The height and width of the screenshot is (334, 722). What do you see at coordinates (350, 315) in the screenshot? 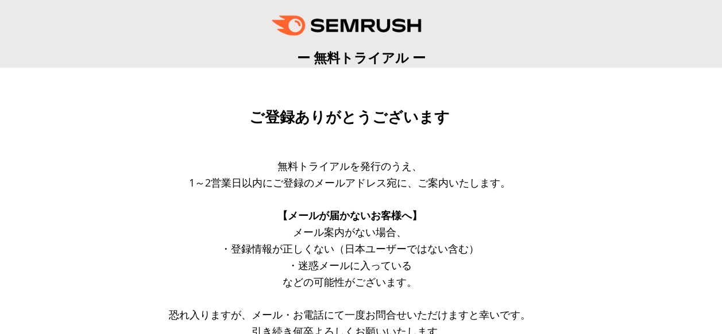
I see `span: 恐れ入りますが、メール・お電話にて一度お問合せいただけますと幸いです。` at bounding box center [350, 315].